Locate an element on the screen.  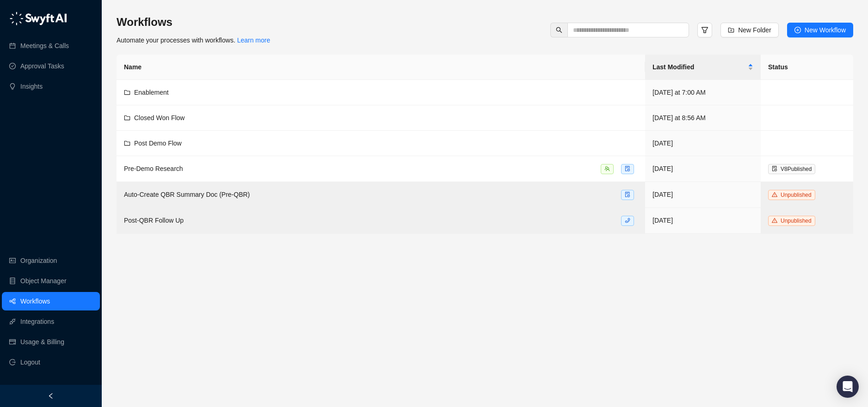
th: Status is located at coordinates (807, 67).